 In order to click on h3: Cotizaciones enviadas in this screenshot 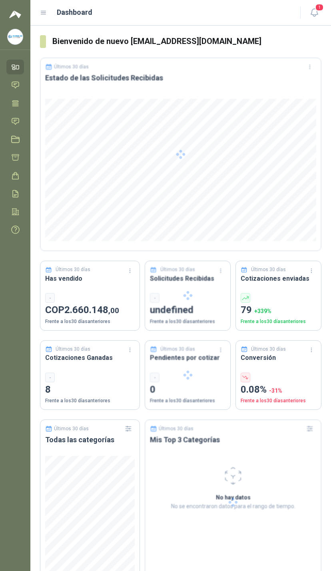, I will do `click(278, 278)`.